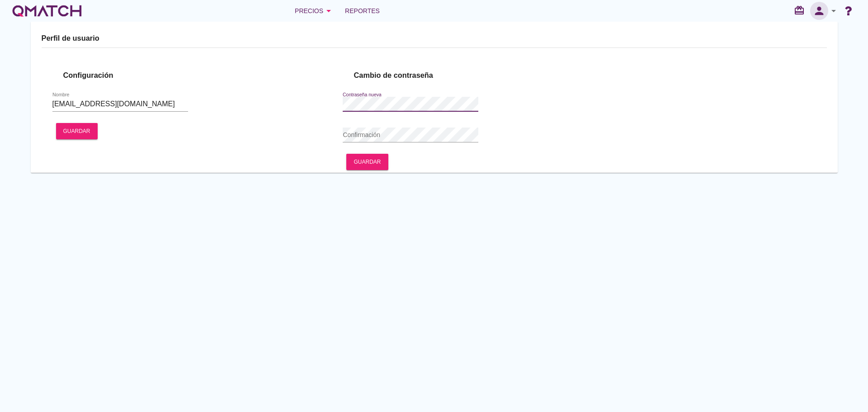  Describe the element at coordinates (801, 11) in the screenshot. I see `i: redeem` at that location.